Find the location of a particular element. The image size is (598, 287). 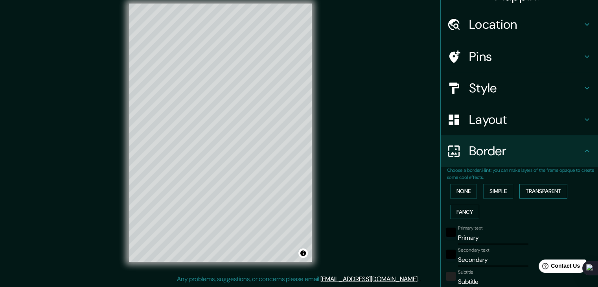

button: None is located at coordinates (464, 191).